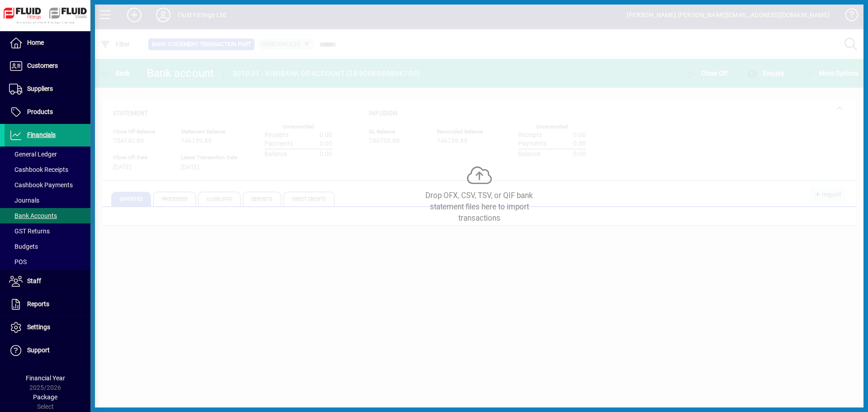 The height and width of the screenshot is (412, 868). I want to click on a: Bank Accounts, so click(48, 216).